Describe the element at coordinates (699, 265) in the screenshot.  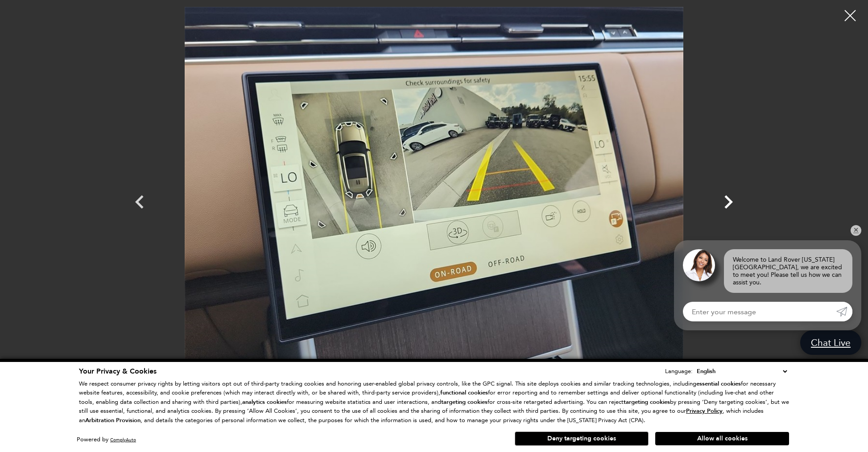
I see `img: Agent profile photo` at that location.